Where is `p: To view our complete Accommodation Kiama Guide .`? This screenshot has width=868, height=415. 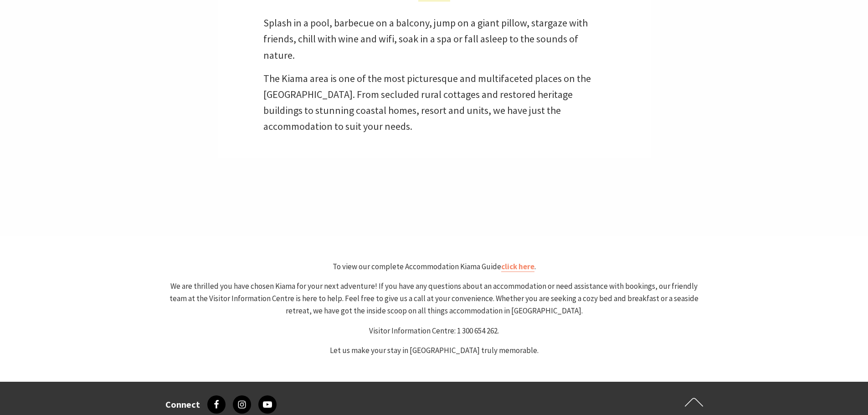
p: To view our complete Accommodation Kiama Guide . is located at coordinates (434, 266).